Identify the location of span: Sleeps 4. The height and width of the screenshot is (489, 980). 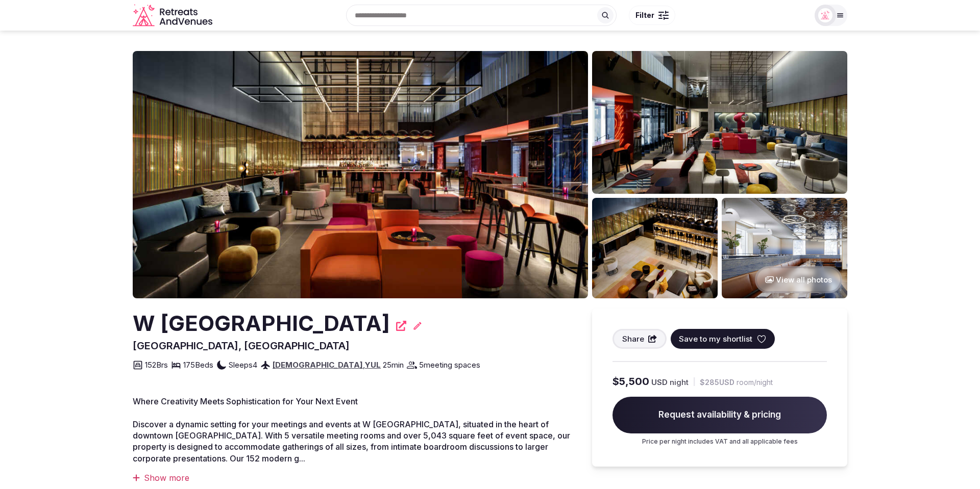
(243, 365).